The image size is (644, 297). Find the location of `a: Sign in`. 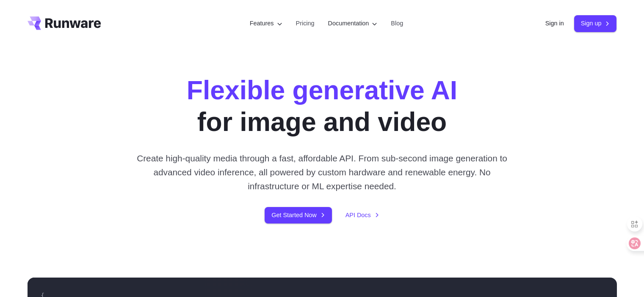

a: Sign in is located at coordinates (555, 23).